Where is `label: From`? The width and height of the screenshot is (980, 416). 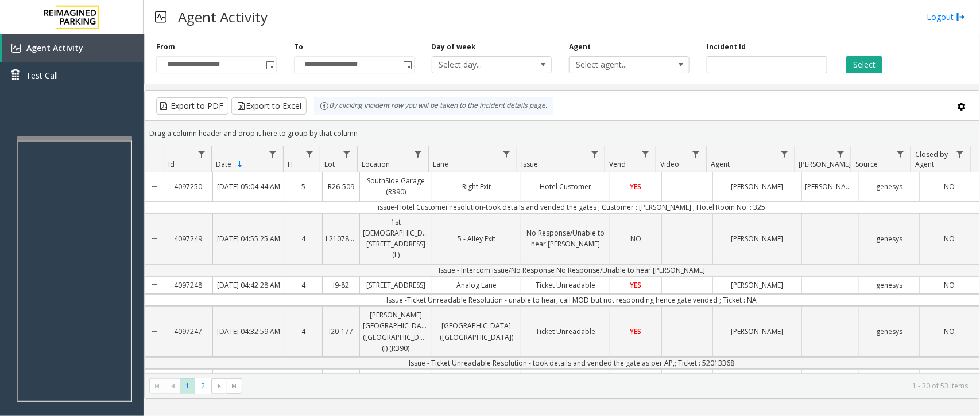 label: From is located at coordinates (165, 47).